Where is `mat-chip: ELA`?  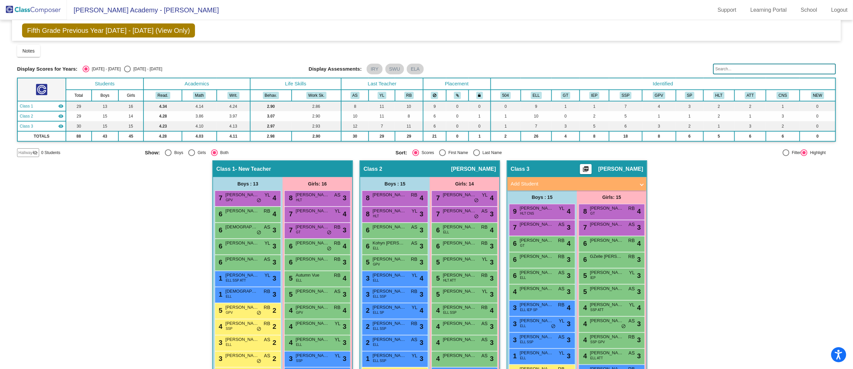 mat-chip: ELA is located at coordinates (415, 69).